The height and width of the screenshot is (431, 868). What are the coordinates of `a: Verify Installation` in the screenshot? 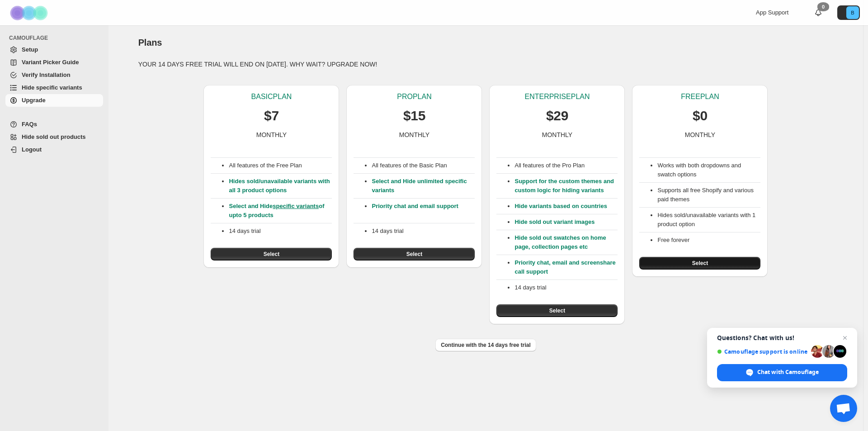 It's located at (54, 75).